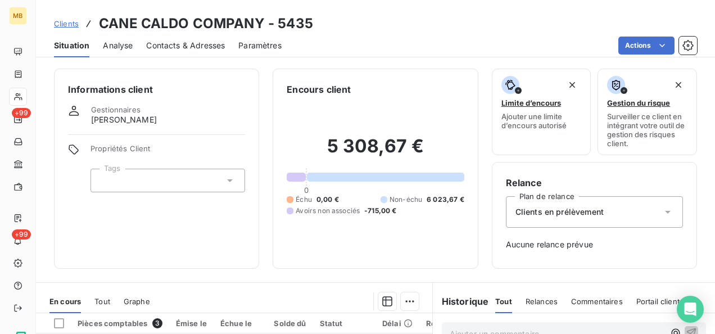  I want to click on div: Pièces comptables, so click(120, 323).